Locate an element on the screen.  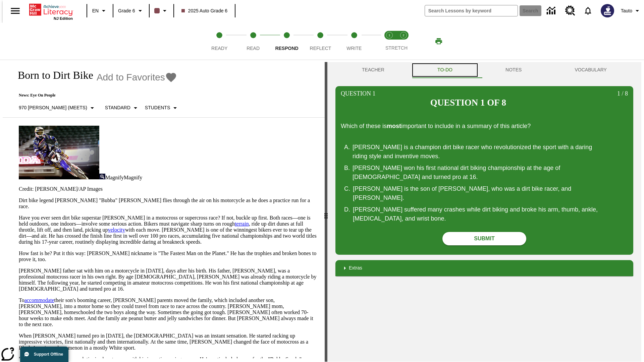
text: 2 is located at coordinates (403, 35).